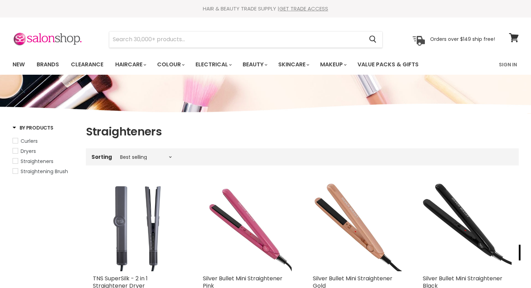 The height and width of the screenshot is (288, 531). Describe the element at coordinates (388, 65) in the screenshot. I see `a: Value Packs & Gifts` at that location.